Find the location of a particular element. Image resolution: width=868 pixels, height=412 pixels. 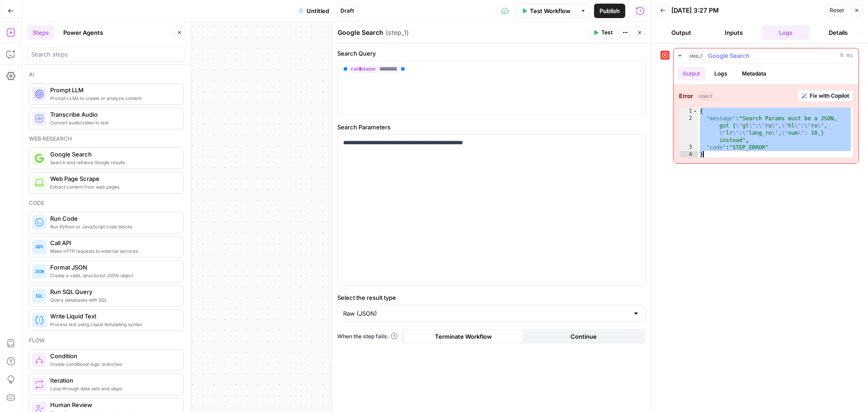

div: Code is located at coordinates (106, 203).